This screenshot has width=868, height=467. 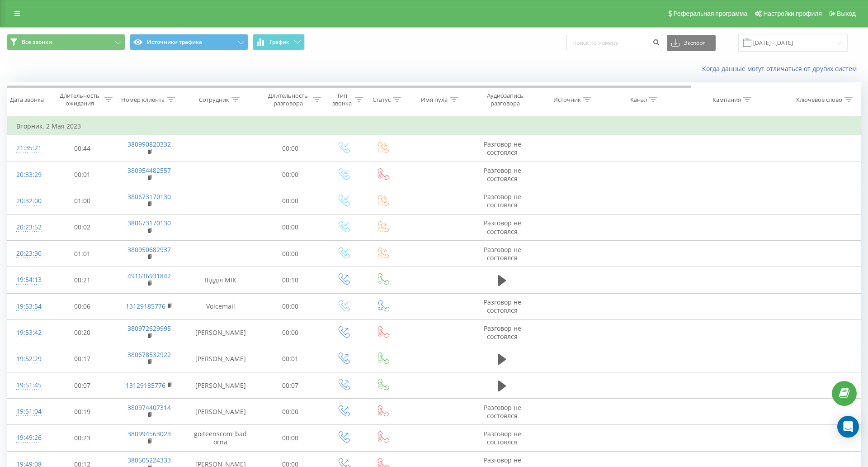 I want to click on div: Длительность ожидания, so click(x=80, y=99).